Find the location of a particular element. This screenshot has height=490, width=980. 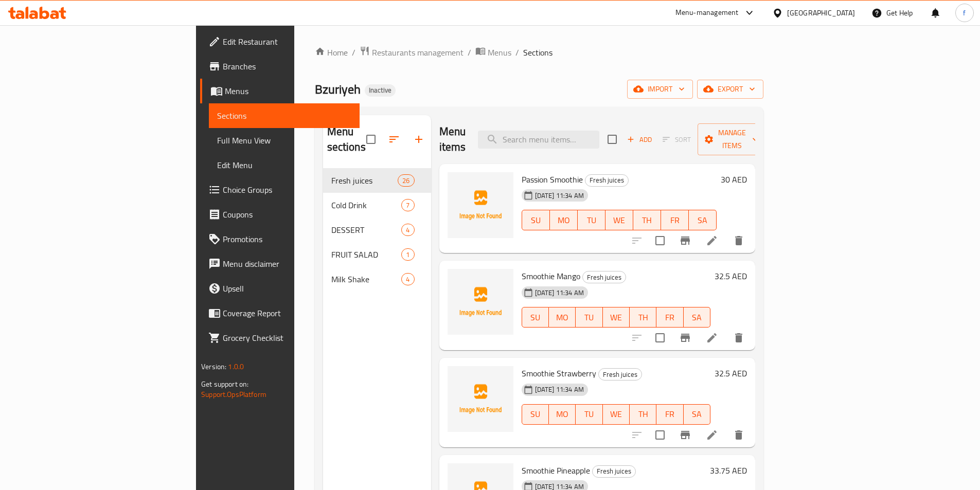

span: Inactive is located at coordinates (380, 90).